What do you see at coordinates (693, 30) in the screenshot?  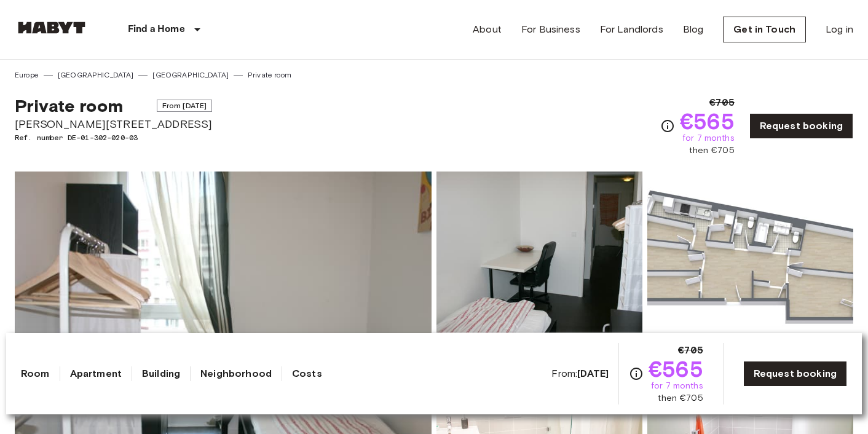 I see `a: Blog` at bounding box center [693, 30].